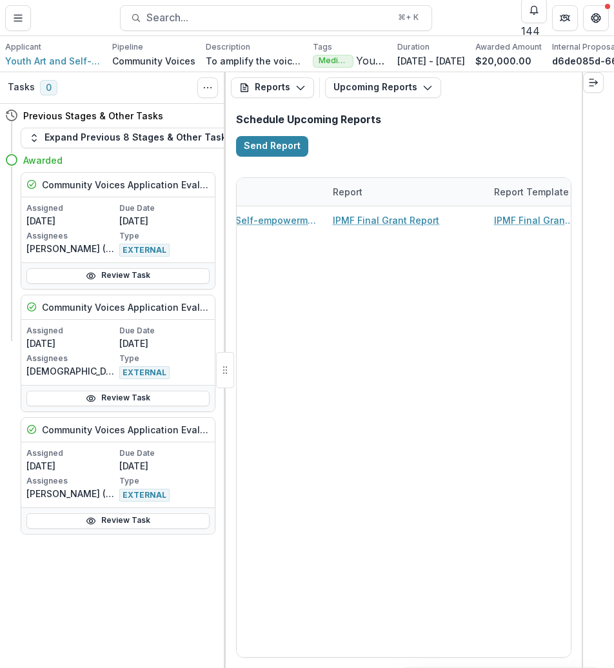 The width and height of the screenshot is (614, 668). What do you see at coordinates (383, 88) in the screenshot?
I see `button: Upcoming Reports` at bounding box center [383, 88].